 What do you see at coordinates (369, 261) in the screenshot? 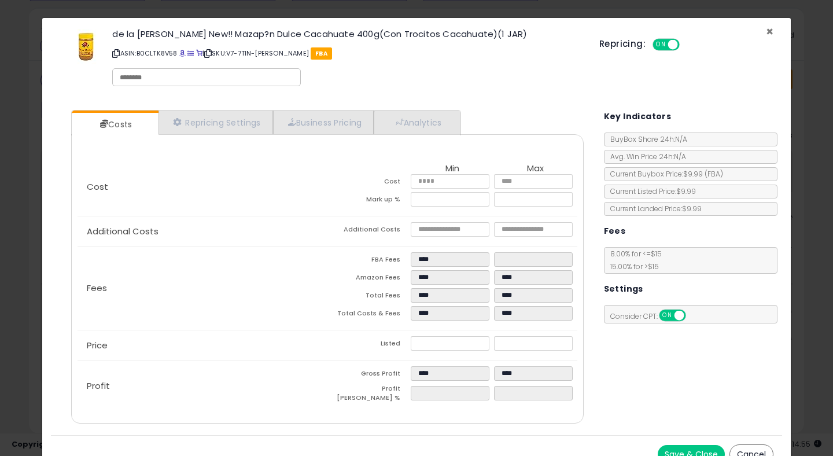
I see `td: FBA Fees` at bounding box center [369, 261].